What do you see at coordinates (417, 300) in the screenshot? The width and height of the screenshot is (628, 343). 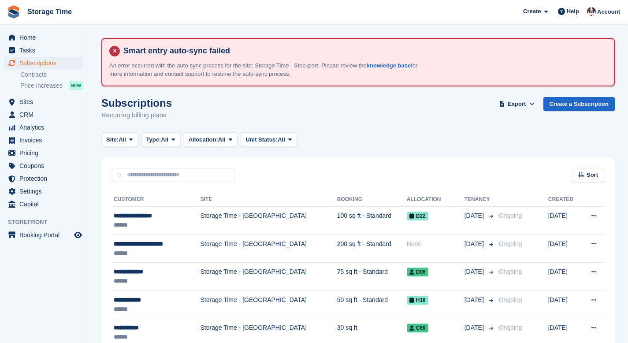 I see `span: H16` at bounding box center [417, 300].